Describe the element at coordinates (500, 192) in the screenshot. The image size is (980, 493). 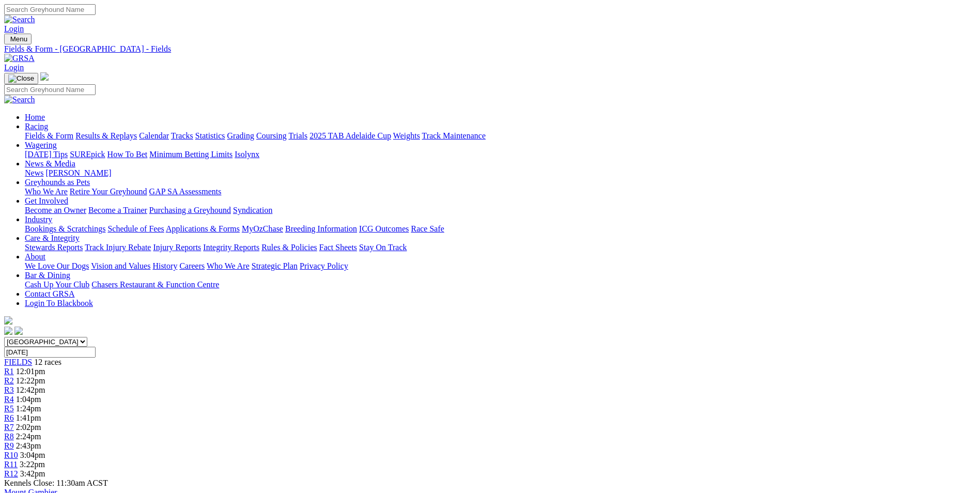
I see `div: Greyhounds as Pets` at that location.